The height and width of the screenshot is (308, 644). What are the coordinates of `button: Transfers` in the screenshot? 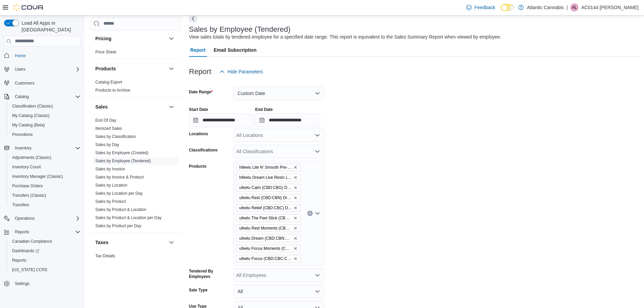 It's located at (45, 205).